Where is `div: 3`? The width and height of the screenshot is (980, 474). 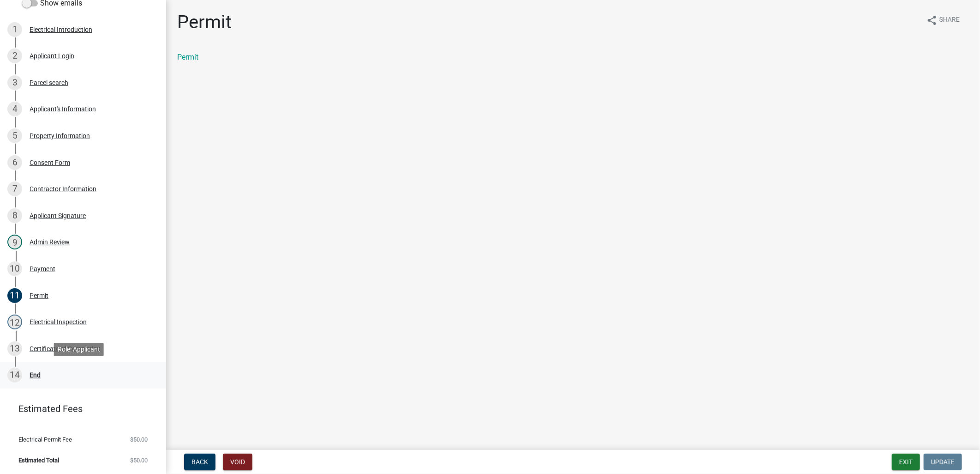 div: 3 is located at coordinates (15, 83).